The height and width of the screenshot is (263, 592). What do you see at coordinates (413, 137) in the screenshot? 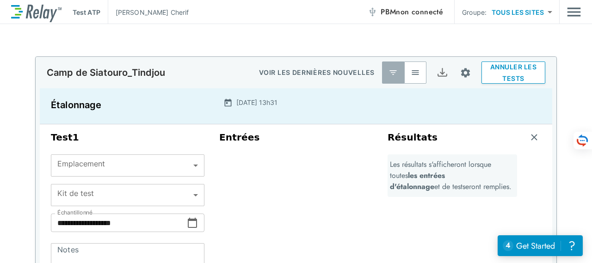
I see `font: Résultats` at bounding box center [413, 137].